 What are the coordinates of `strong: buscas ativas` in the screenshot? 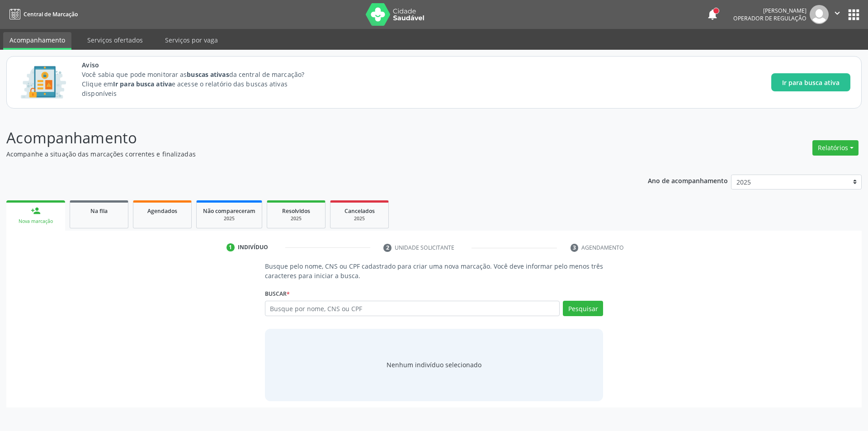 It's located at (207, 74).